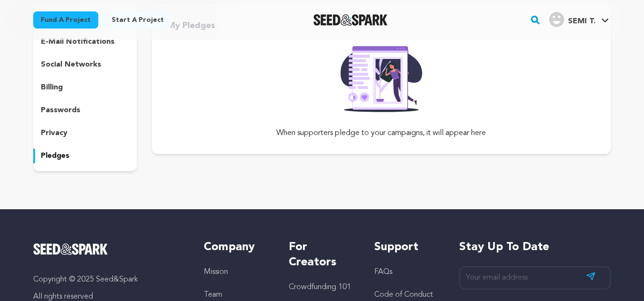  I want to click on a: SEMI T.'s Profile, so click(580, 19).